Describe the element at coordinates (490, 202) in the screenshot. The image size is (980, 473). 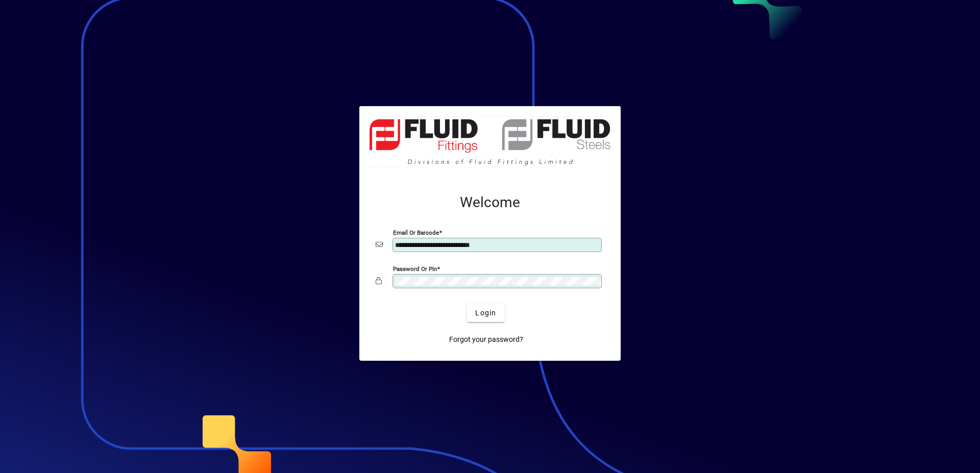
I see `h2: Welcome` at that location.